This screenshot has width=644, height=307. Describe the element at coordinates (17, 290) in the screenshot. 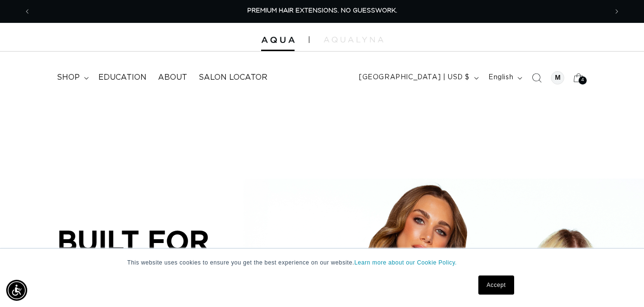

I see `div: Accessibility Menu` at that location.